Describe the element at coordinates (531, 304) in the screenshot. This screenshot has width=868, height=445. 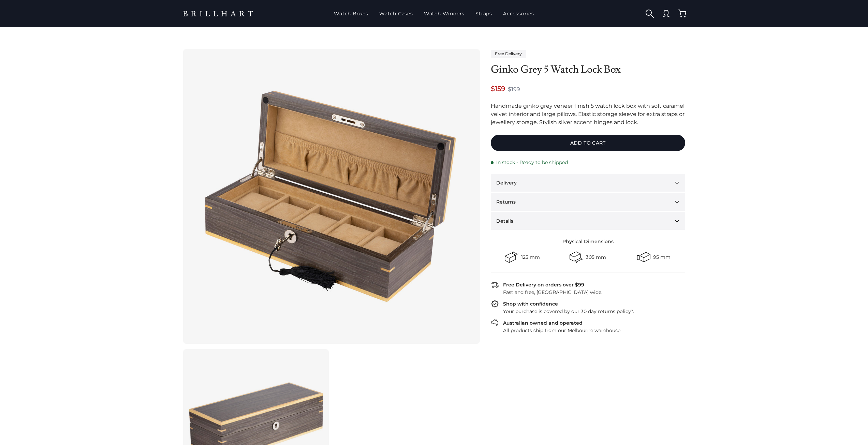
I see `div: Shop with confidence` at that location.